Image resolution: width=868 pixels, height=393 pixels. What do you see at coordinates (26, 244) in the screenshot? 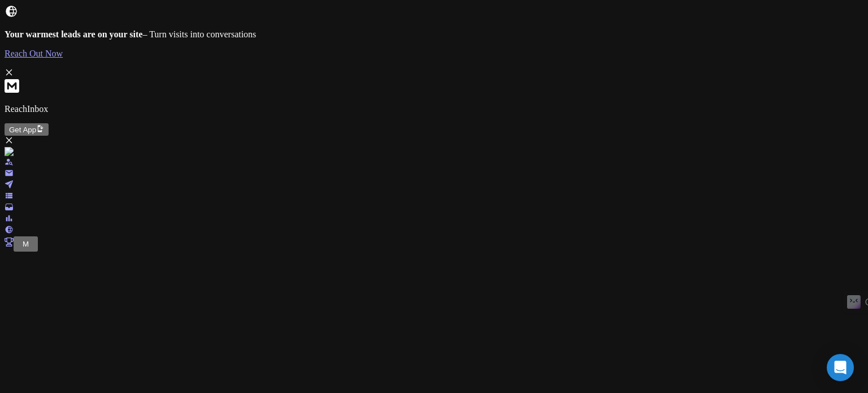
I see `button: M` at bounding box center [26, 244].